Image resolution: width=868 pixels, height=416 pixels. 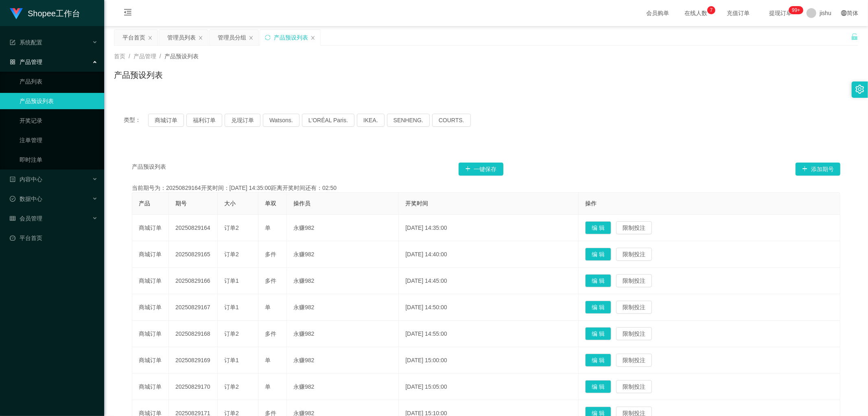 What do you see at coordinates (230, 203) in the screenshot?
I see `span: 大小` at bounding box center [230, 203].